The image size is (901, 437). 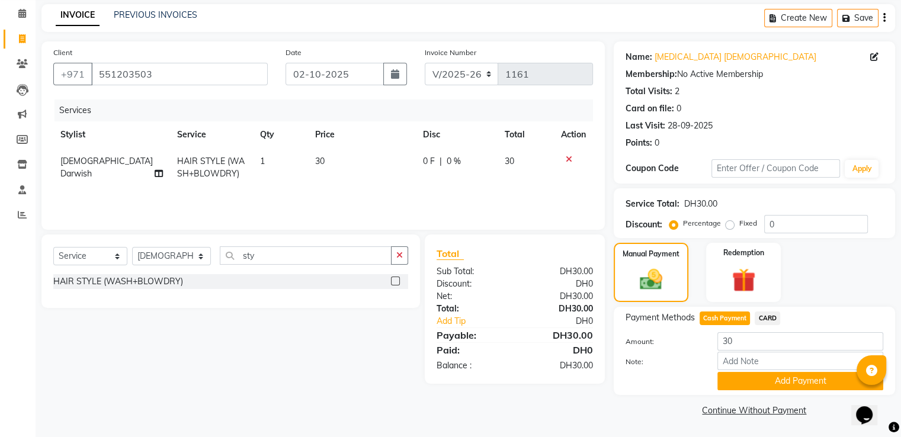 What do you see at coordinates (651, 254) in the screenshot?
I see `label: Manual Payment` at bounding box center [651, 254].